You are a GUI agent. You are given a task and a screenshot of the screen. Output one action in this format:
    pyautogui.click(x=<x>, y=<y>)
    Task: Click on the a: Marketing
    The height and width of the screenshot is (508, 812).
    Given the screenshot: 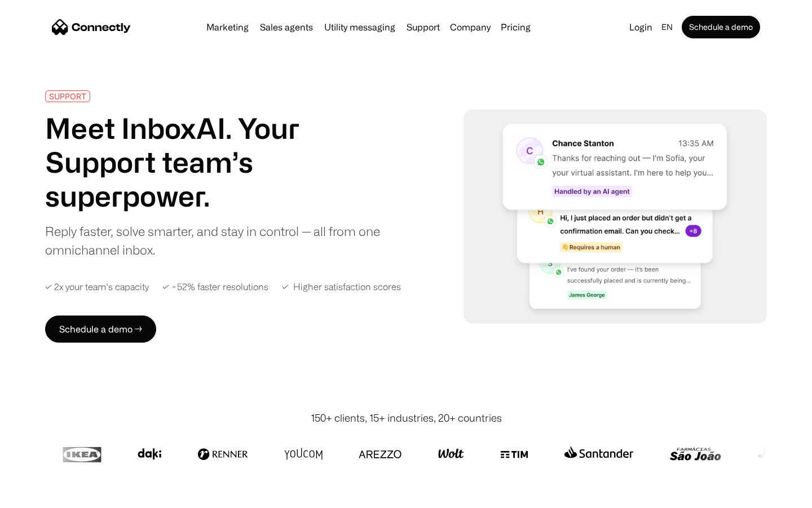 What is the action you would take?
    pyautogui.click(x=227, y=27)
    